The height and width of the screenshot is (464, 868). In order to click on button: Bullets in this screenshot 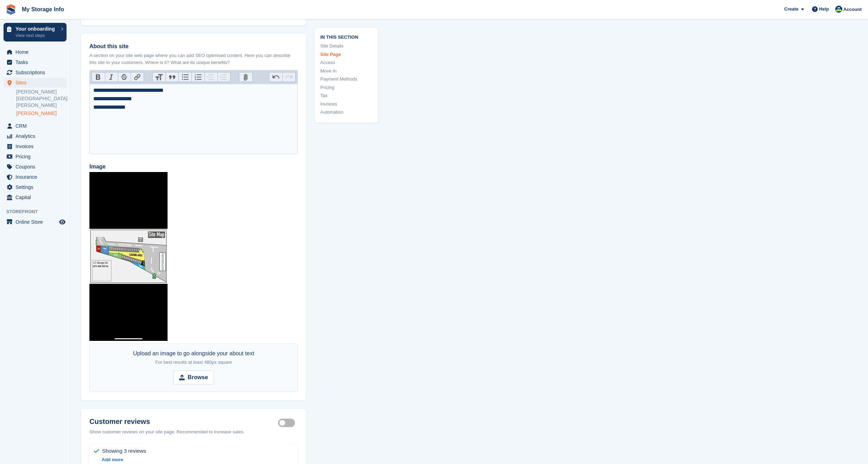, I will do `click(185, 77)`.